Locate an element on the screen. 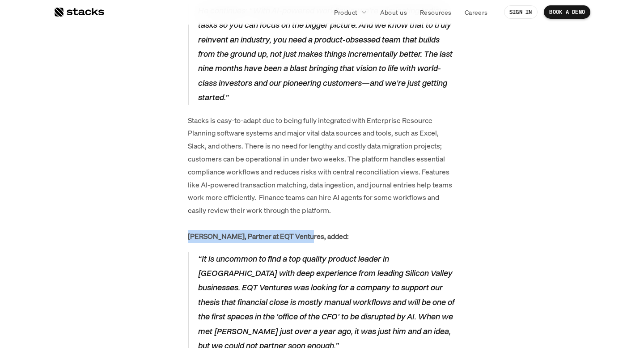 The height and width of the screenshot is (348, 644). p: Stacks is easy-to-adapt due to being fully integrated with Enterprise Resource Planning software ... is located at coordinates (322, 179).